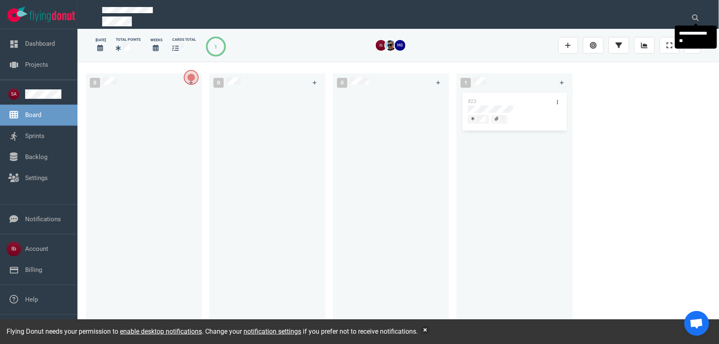 This screenshot has width=719, height=344. What do you see at coordinates (36, 157) in the screenshot?
I see `a: Backlog` at bounding box center [36, 157].